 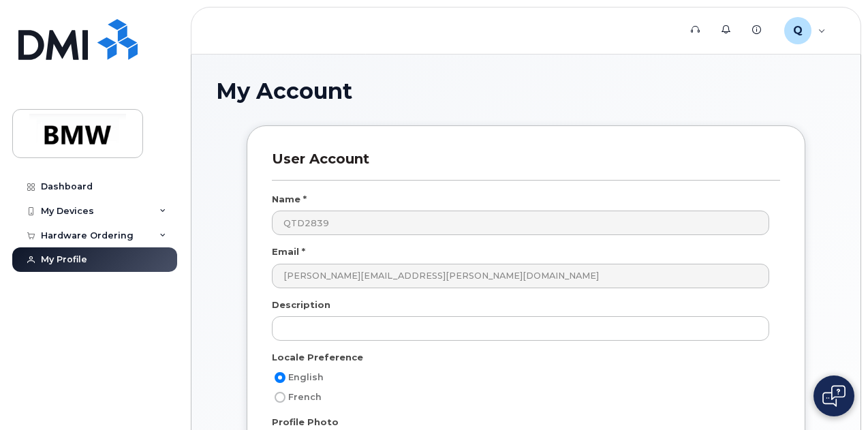 What do you see at coordinates (526, 91) in the screenshot?
I see `h1: My Account` at bounding box center [526, 91].